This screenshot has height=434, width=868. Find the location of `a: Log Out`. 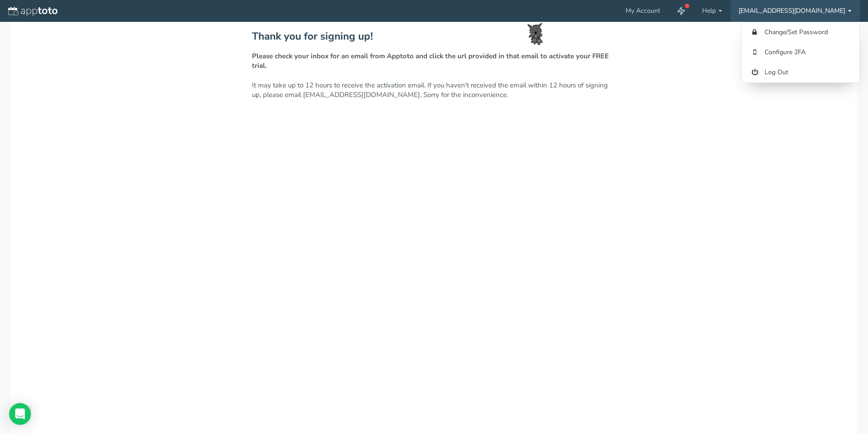

a: Log Out is located at coordinates (800, 73).